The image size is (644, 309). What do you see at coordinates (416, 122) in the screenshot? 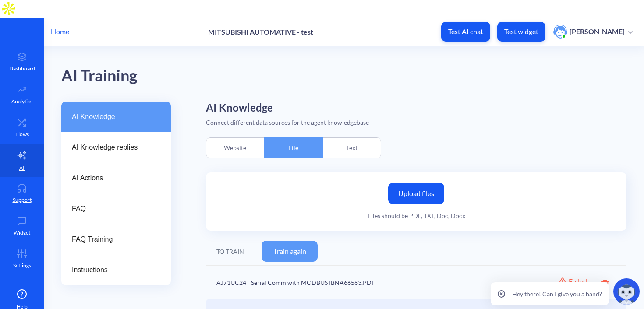
I see `div: Connect different data sources for the agent knowledgebase` at bounding box center [416, 122].